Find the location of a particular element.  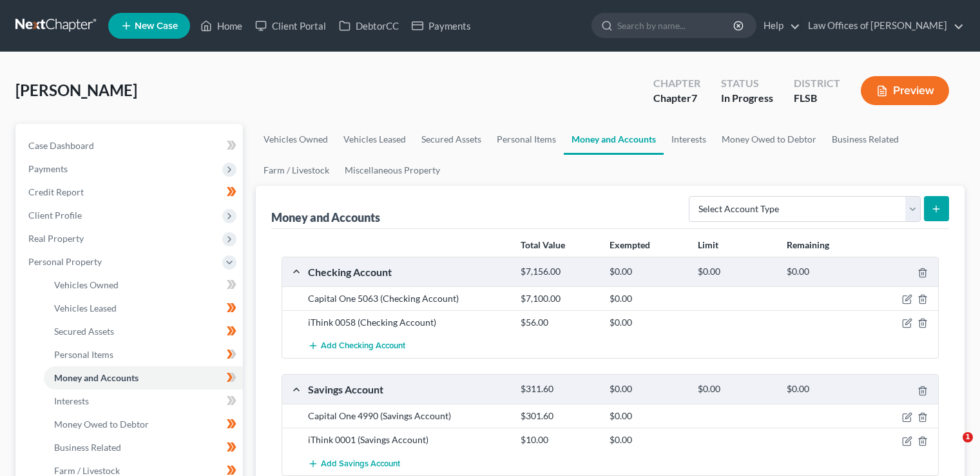

span: Real Property is located at coordinates (56, 238).